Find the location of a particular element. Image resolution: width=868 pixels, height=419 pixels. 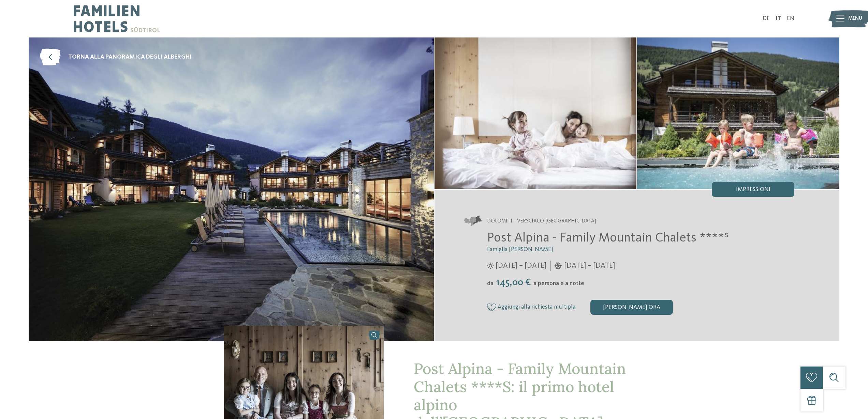

a: torna alla panoramica degli alberghi is located at coordinates (115, 58).